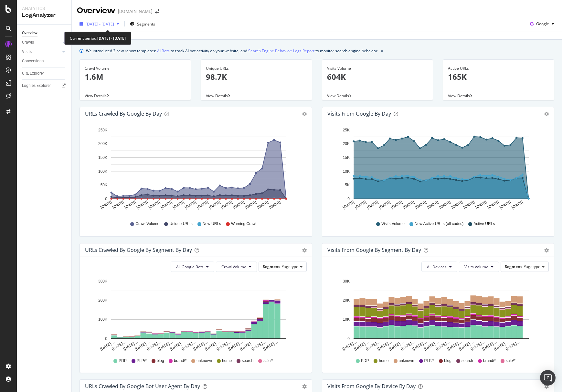 This screenshot has width=562, height=392. What do you see at coordinates (511, 361) in the screenshot?
I see `span: sale/*` at bounding box center [511, 361].